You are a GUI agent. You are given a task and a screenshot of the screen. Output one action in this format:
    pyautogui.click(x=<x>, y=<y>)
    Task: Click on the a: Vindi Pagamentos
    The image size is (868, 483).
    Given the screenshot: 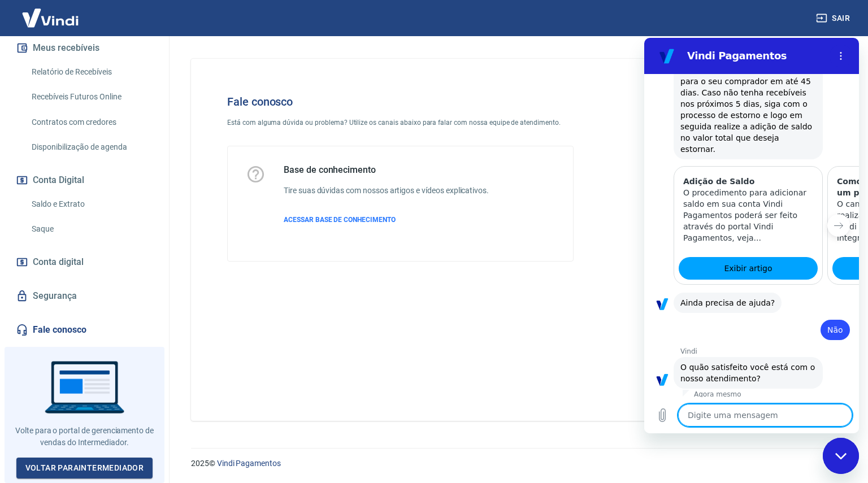 What is the action you would take?
    pyautogui.click(x=248, y=462)
    